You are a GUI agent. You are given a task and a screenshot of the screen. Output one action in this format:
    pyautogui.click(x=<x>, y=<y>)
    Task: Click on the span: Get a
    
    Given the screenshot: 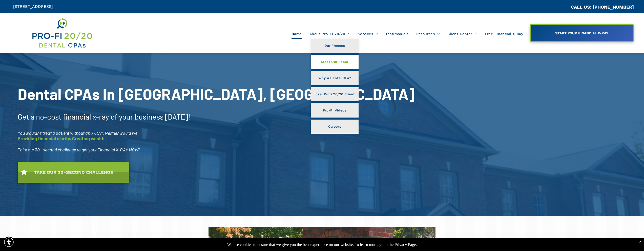 What is the action you would take?
    pyautogui.click(x=26, y=116)
    